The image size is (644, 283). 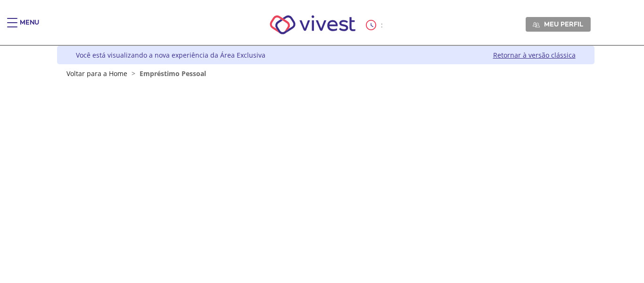 What do you see at coordinates (563, 24) in the screenshot?
I see `span: Meu perfil` at bounding box center [563, 24].